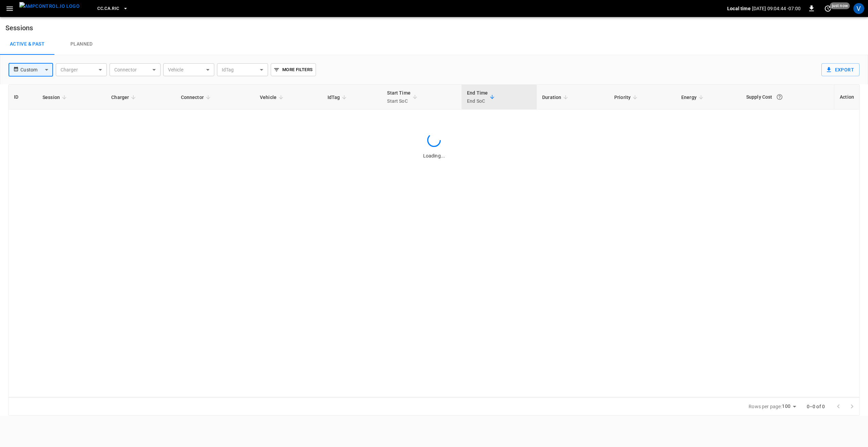 Image resolution: width=868 pixels, height=447 pixels. I want to click on span: IdTag, so click(338, 97).